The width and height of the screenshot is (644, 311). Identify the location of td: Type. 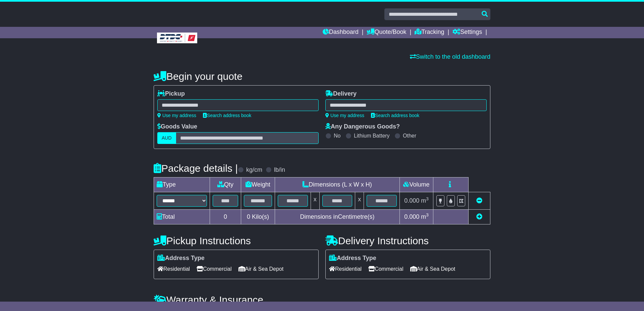
(182, 184).